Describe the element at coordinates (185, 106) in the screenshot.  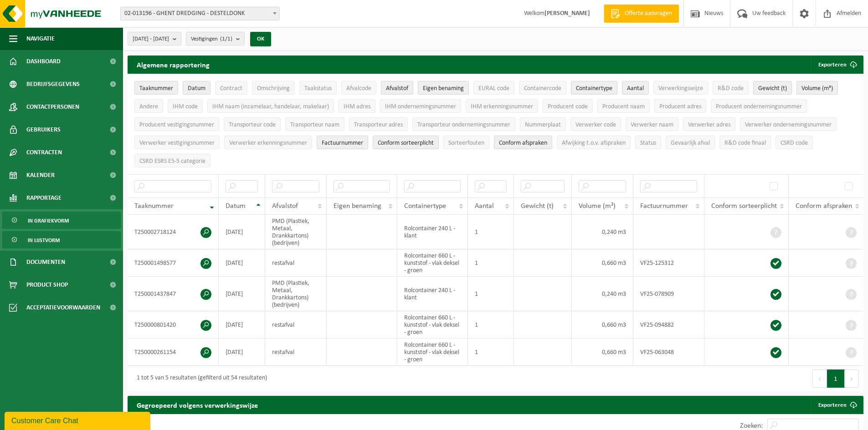
I see `button: IHM codeIHM code: Activate to sort` at that location.